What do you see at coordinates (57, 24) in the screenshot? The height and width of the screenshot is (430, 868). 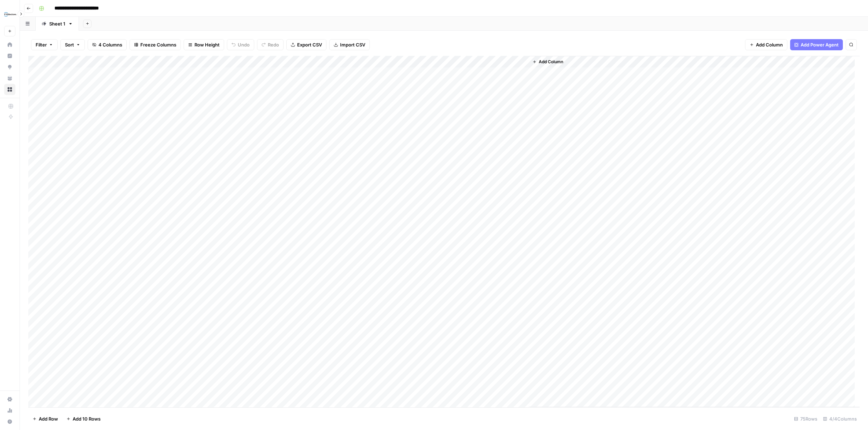 I see `div: Sheet 1` at bounding box center [57, 24].